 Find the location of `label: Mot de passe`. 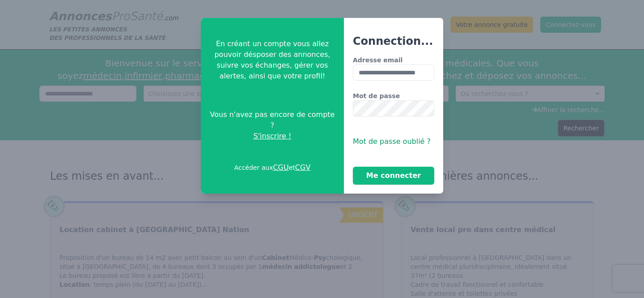

label: Mot de passe is located at coordinates (394, 96).